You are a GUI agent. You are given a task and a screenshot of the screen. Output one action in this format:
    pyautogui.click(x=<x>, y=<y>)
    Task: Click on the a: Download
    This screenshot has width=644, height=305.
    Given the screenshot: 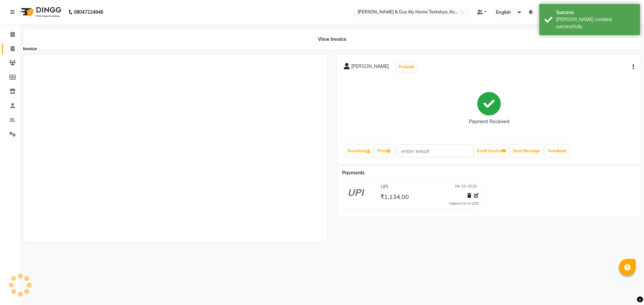 What is the action you would take?
    pyautogui.click(x=359, y=151)
    